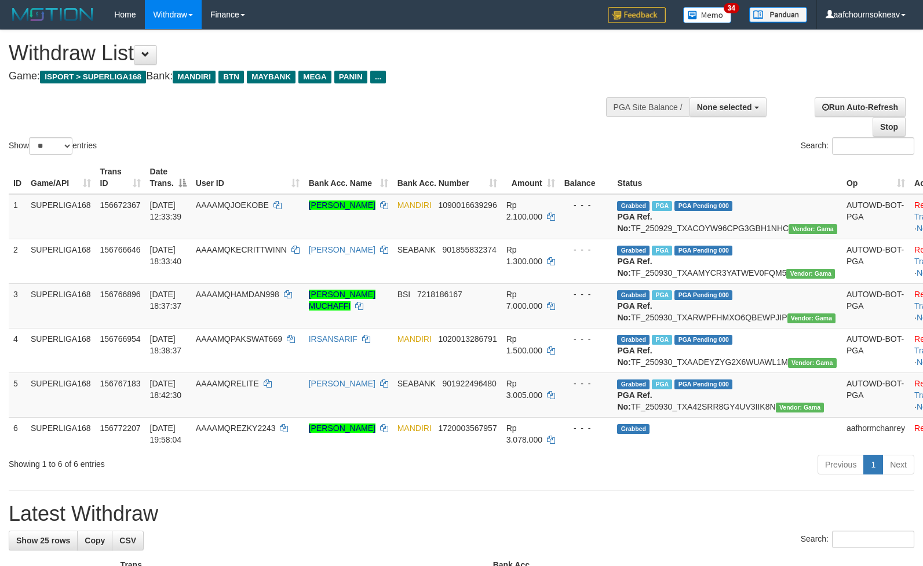  Describe the element at coordinates (239, 339) in the screenshot. I see `span: AAAAMQPAKSWAT669` at that location.